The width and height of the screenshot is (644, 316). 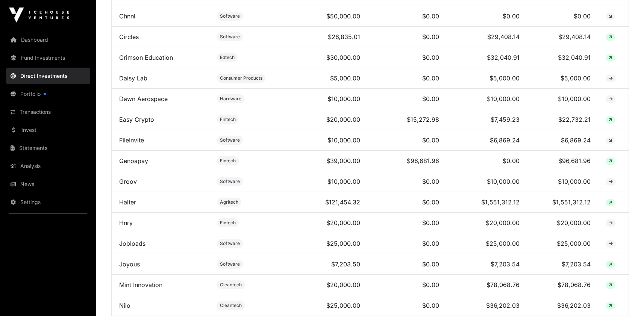 I want to click on a: Invest, so click(x=48, y=130).